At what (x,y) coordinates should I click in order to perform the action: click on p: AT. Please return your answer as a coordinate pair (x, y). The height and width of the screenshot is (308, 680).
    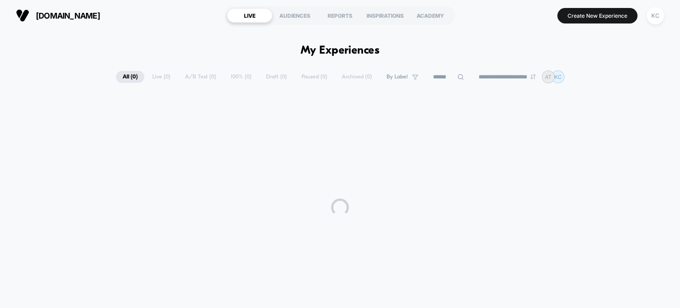
    Looking at the image, I should click on (548, 77).